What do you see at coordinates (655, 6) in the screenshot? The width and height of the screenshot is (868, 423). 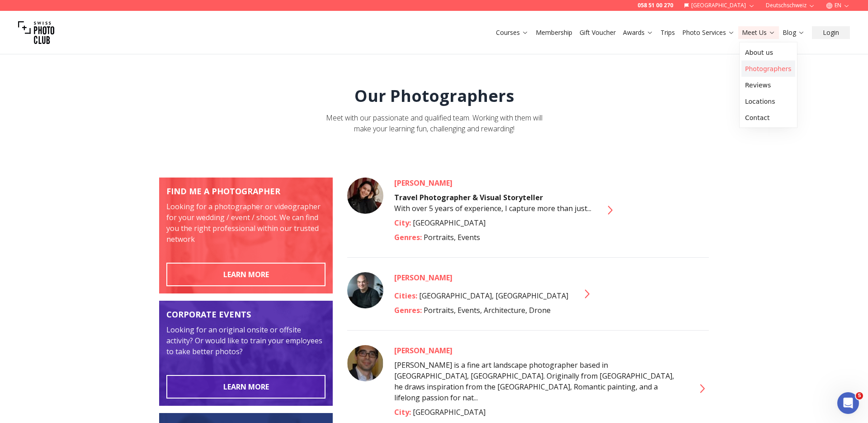 I see `a: 058 51 00 270` at bounding box center [655, 6].